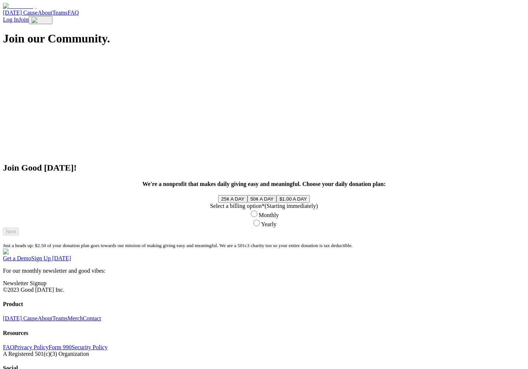 The width and height of the screenshot is (528, 369). What do you see at coordinates (17, 258) in the screenshot?
I see `a: Get a Demo` at bounding box center [17, 258].